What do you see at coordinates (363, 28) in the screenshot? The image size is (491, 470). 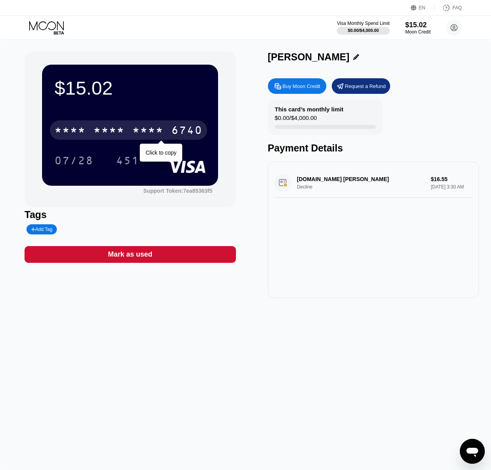 I see `div: Visa Monthly Spend Limit$0.00/$4,000.00` at bounding box center [363, 28].